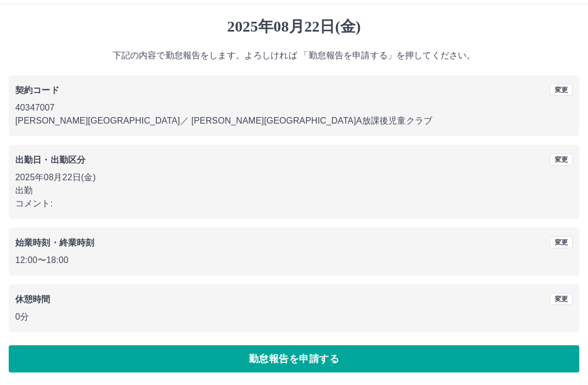 This screenshot has width=588, height=385. Describe the element at coordinates (54, 242) in the screenshot. I see `b: 始業時刻・終業時刻` at that location.